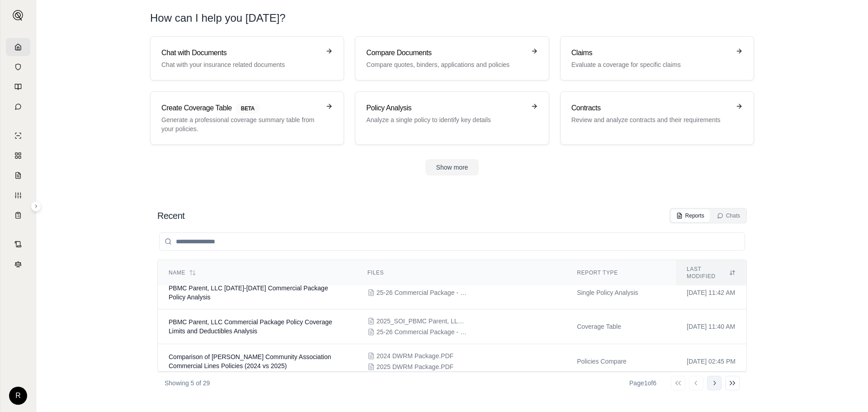 This screenshot has width=868, height=412. Describe the element at coordinates (690, 216) in the screenshot. I see `button: Reports` at that location.